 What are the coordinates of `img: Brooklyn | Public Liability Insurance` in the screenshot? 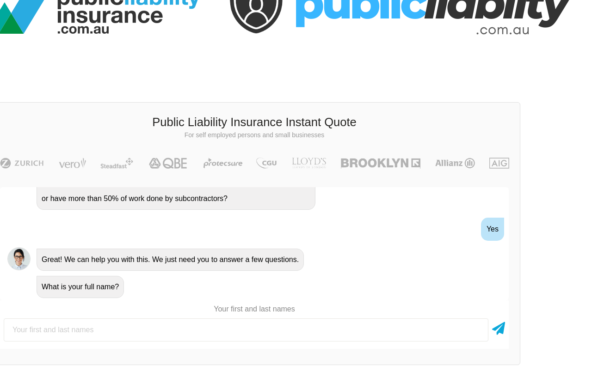 It's located at (380, 163).